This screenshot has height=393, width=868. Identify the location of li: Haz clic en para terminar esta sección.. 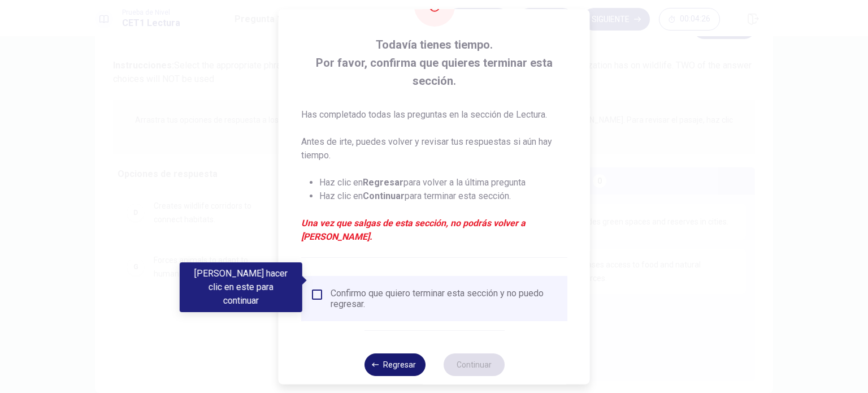
(443, 196).